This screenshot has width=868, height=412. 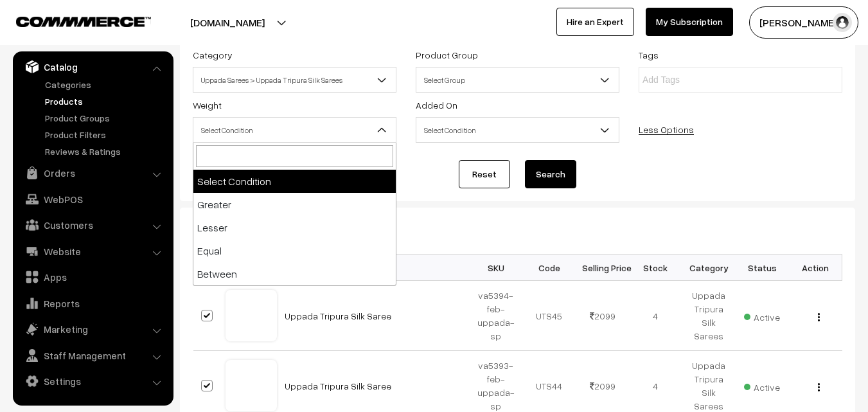 What do you see at coordinates (484, 174) in the screenshot?
I see `a: Reset` at bounding box center [484, 174].